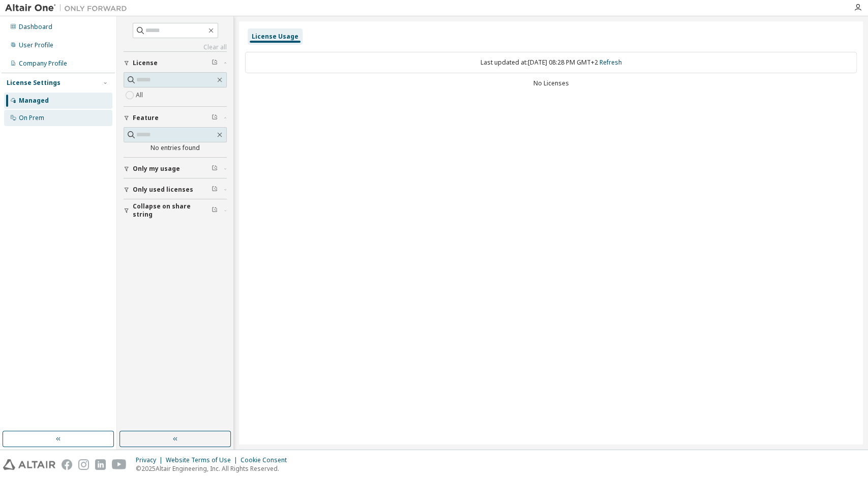 The height and width of the screenshot is (479, 868). I want to click on div: User Profile, so click(36, 46).